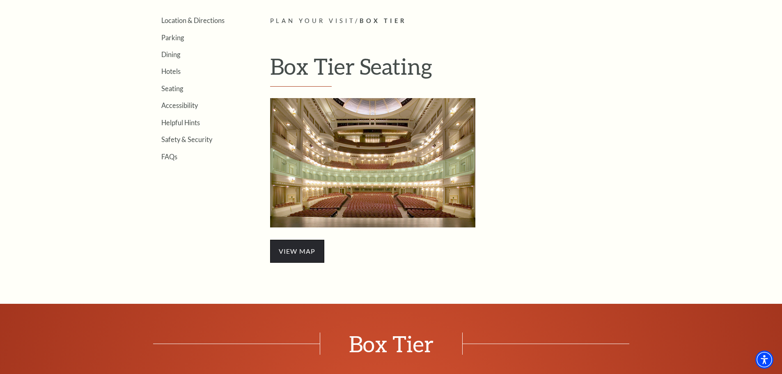  I want to click on a: Helpful Hints, so click(181, 122).